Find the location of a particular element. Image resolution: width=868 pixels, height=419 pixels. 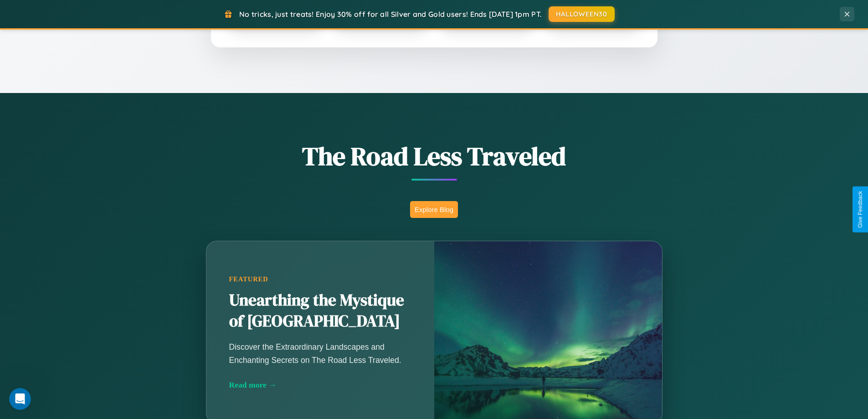

button: Explore Blog is located at coordinates (434, 209).